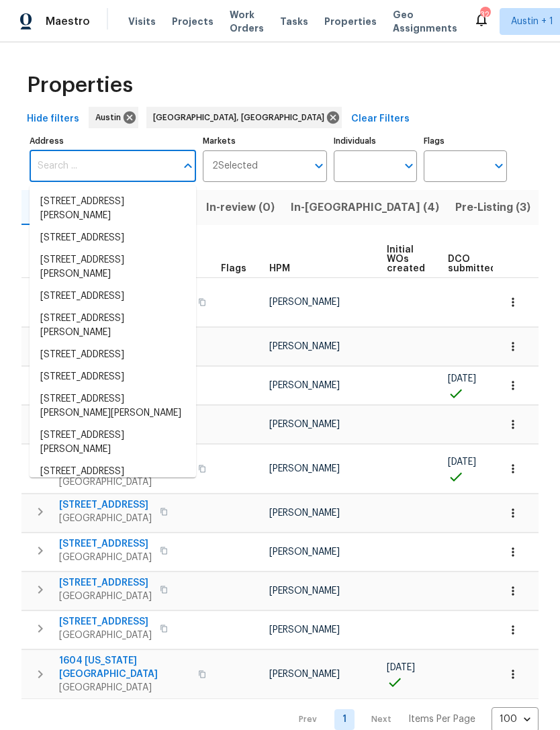 Image resolution: width=560 pixels, height=730 pixels. Describe the element at coordinates (246, 21) in the screenshot. I see `span: Work Orders` at that location.